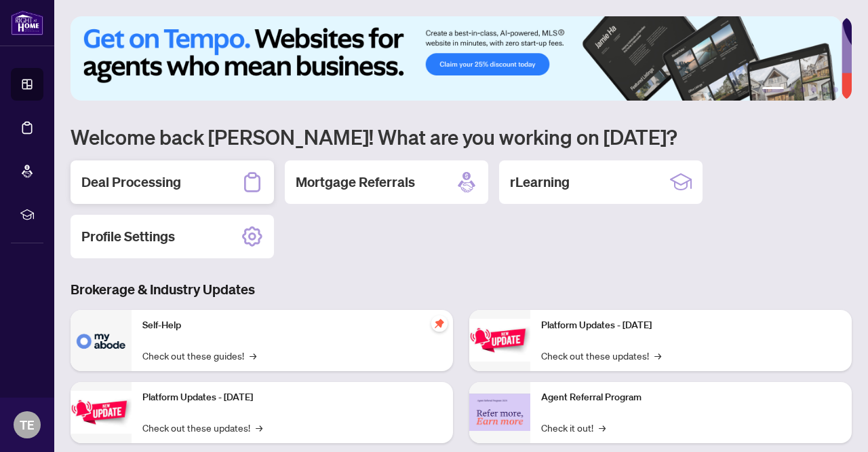 This screenshot has height=452, width=868. I want to click on a: Check it out!→, so click(573, 427).